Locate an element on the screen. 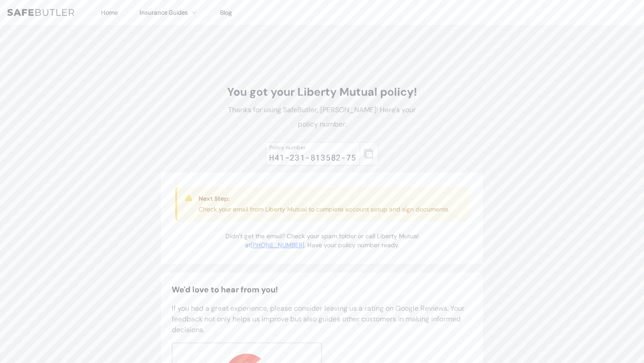 Image resolution: width=644 pixels, height=363 pixels. h2: We'd love to hear from you! is located at coordinates (322, 290).